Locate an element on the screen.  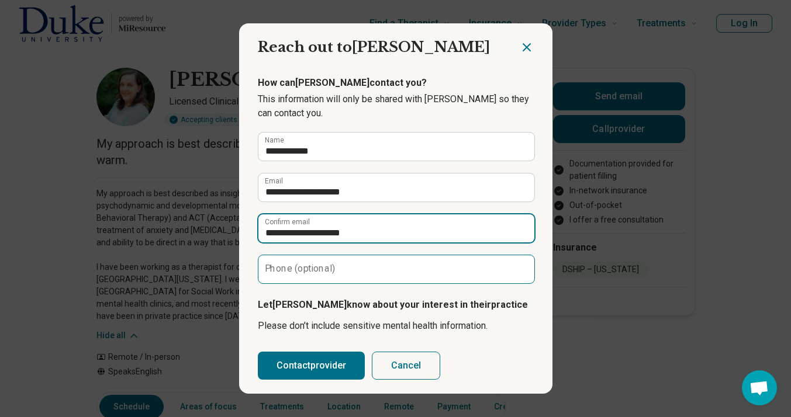
button: Cancel is located at coordinates (406, 366).